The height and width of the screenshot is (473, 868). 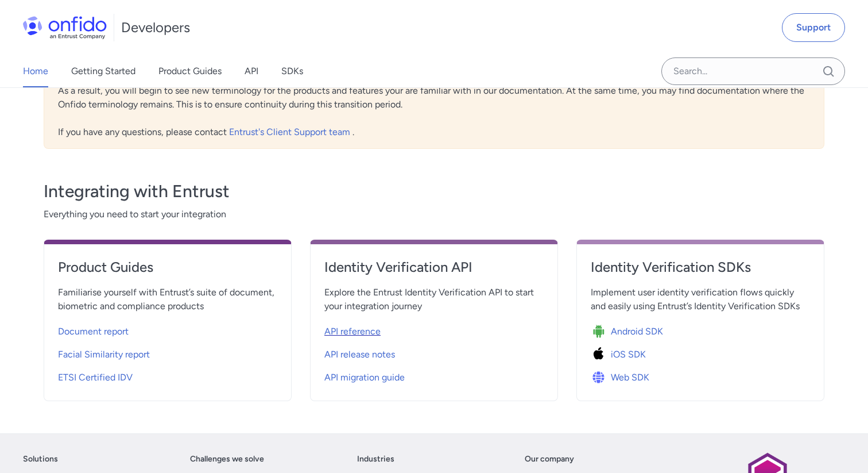 What do you see at coordinates (434, 191) in the screenshot?
I see `h3: Integrating with Entrust` at bounding box center [434, 191].